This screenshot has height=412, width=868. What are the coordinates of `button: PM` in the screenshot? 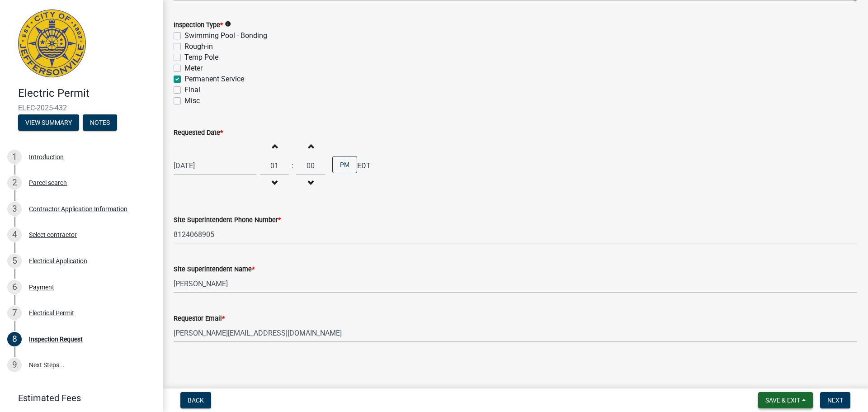 It's located at (344, 165).